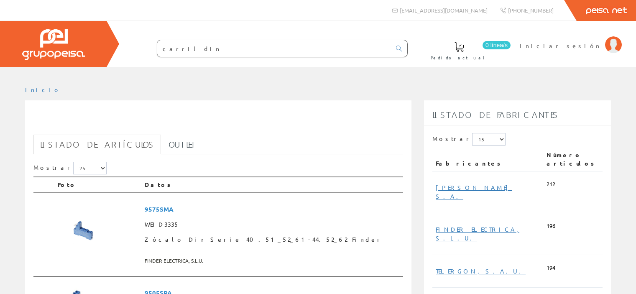  Describe the element at coordinates (272, 260) in the screenshot. I see `span: FINDER ELECTRICA, S.L.U.` at that location.